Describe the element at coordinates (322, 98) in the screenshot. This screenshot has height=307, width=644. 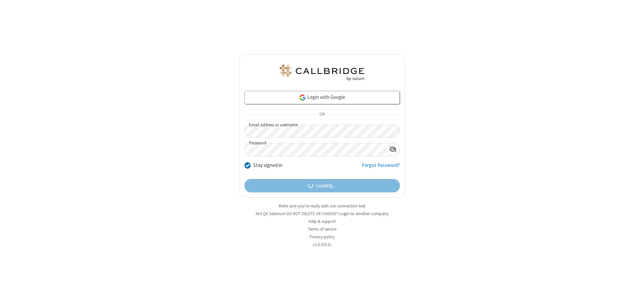
I see `a: Login with Google` at that location.